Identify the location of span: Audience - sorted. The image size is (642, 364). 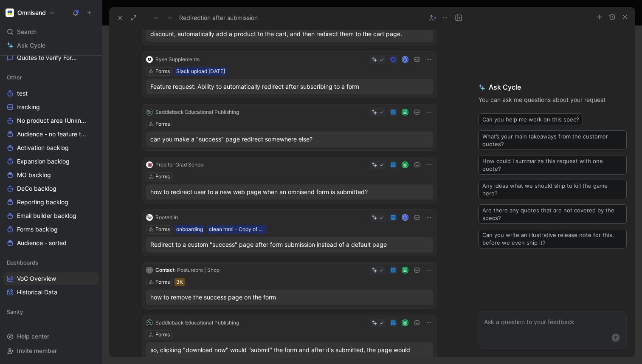
(42, 243).